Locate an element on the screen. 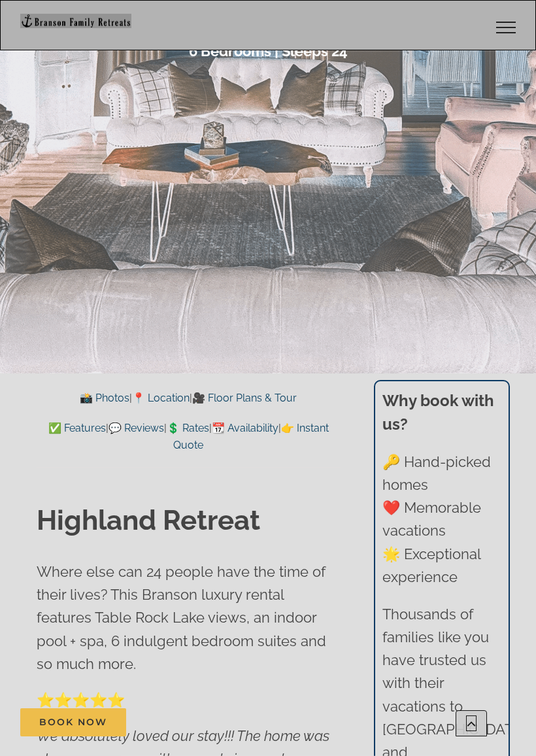 This screenshot has width=536, height=756. a: 📍 Location is located at coordinates (161, 397).